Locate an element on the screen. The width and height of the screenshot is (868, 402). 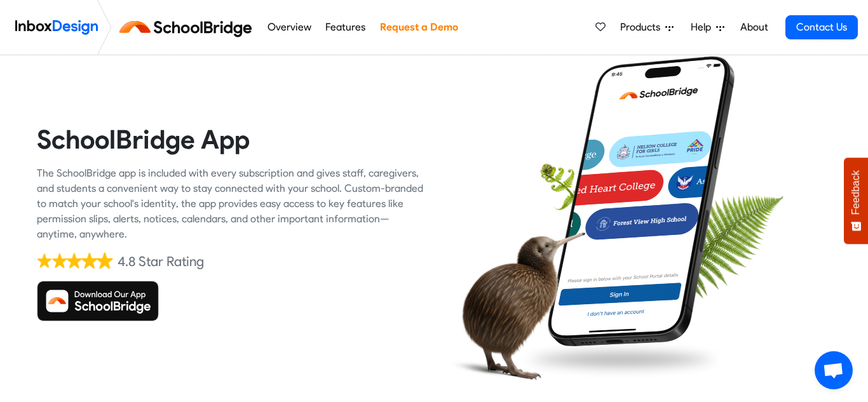
img: schoolbridge logo is located at coordinates (188, 27).